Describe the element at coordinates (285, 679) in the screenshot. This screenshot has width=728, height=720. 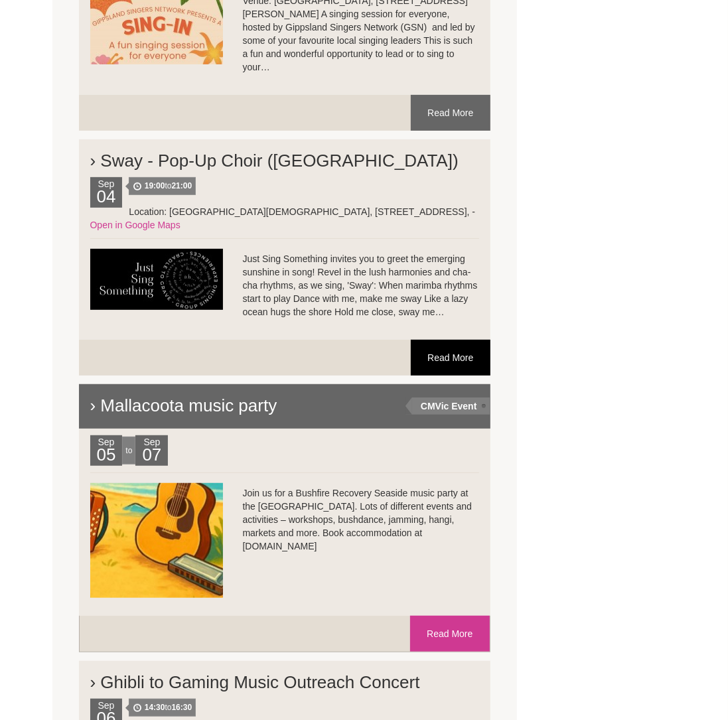
I see `h2: › Ghibli to Gaming Music Outreach Concert` at that location.